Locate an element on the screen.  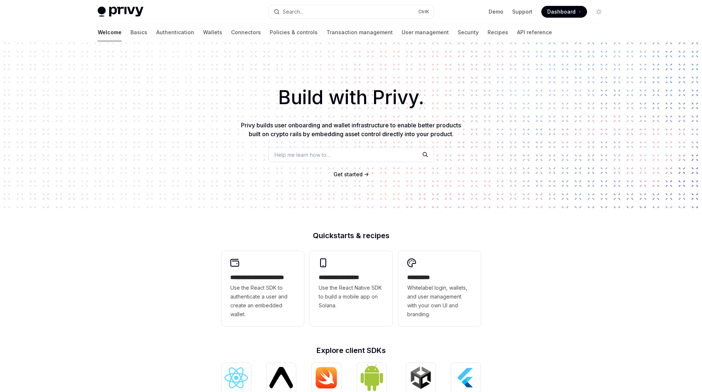
span: Use the React Native SDK to build a mobile app on Solana. is located at coordinates (351, 297).